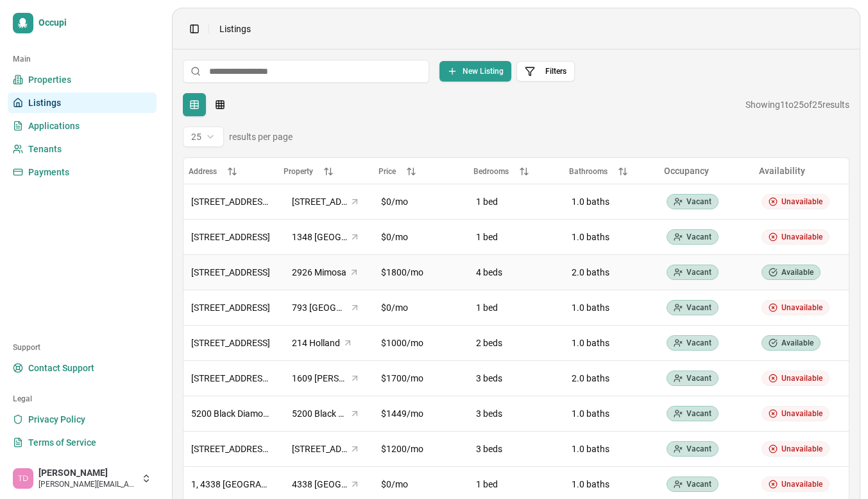 Image resolution: width=868 pixels, height=499 pixels. I want to click on nav: breadcrumb, so click(235, 29).